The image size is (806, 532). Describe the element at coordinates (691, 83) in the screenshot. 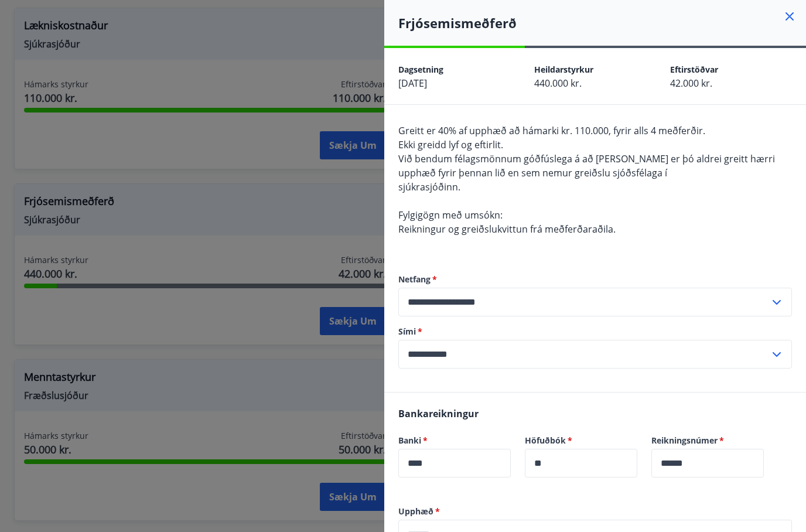

I see `span: 42.000 kr.` at that location.